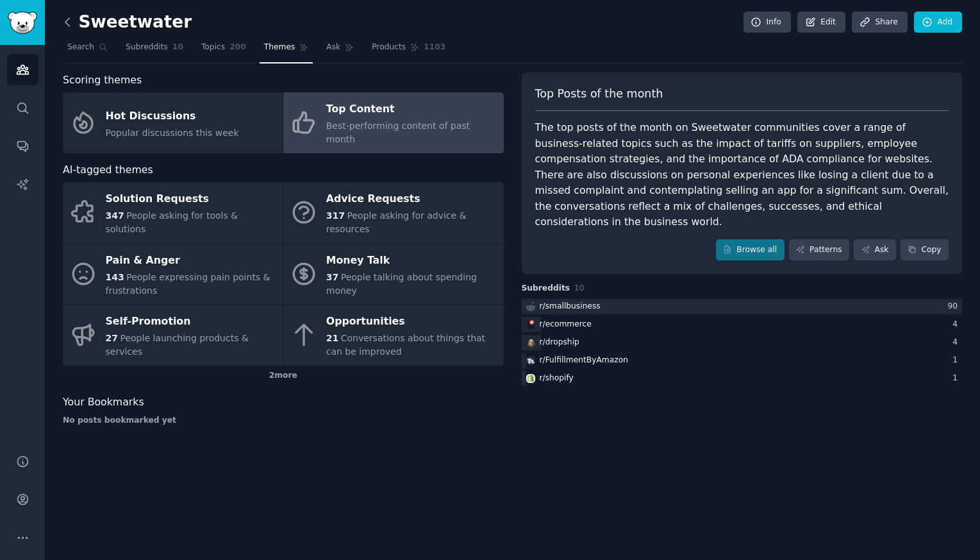 The image size is (980, 560). Describe the element at coordinates (103, 402) in the screenshot. I see `span: Your Bookmarks` at that location.